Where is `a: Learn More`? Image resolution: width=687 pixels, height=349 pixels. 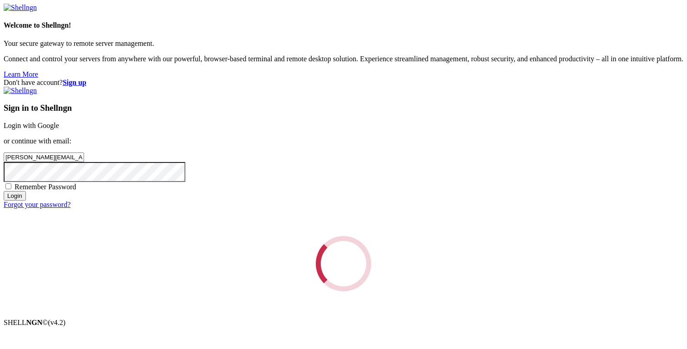 a: Learn More is located at coordinates (21, 74).